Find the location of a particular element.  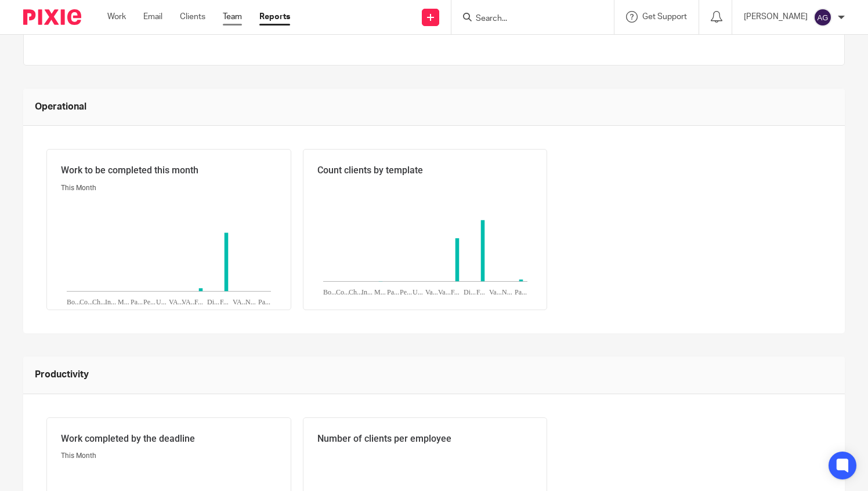

img: Pixie is located at coordinates (52, 17).